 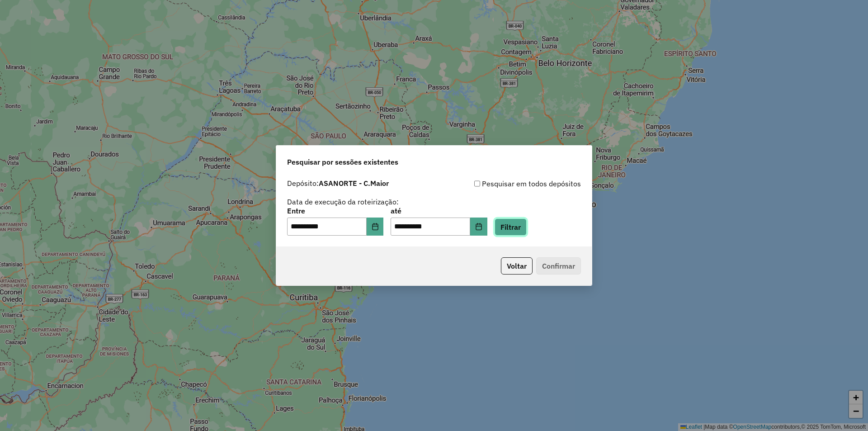 What do you see at coordinates (507, 184) in the screenshot?
I see `div: Pesquisar em todos depósitos` at bounding box center [507, 184].